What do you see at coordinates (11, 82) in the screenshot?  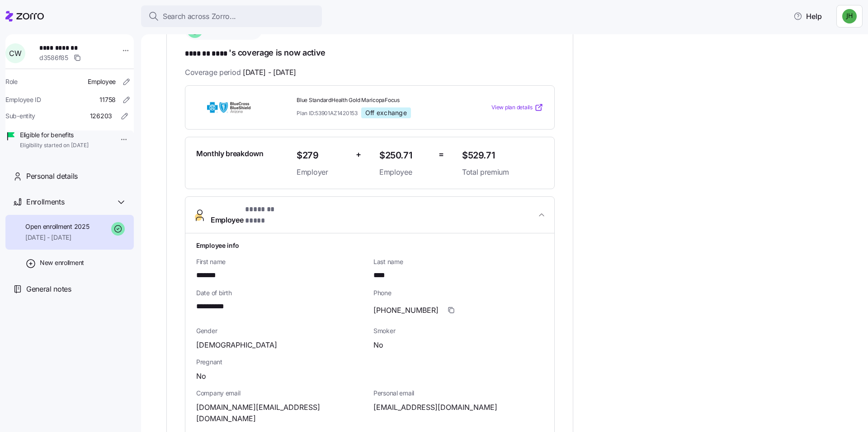 I see `span: Role` at bounding box center [11, 82].